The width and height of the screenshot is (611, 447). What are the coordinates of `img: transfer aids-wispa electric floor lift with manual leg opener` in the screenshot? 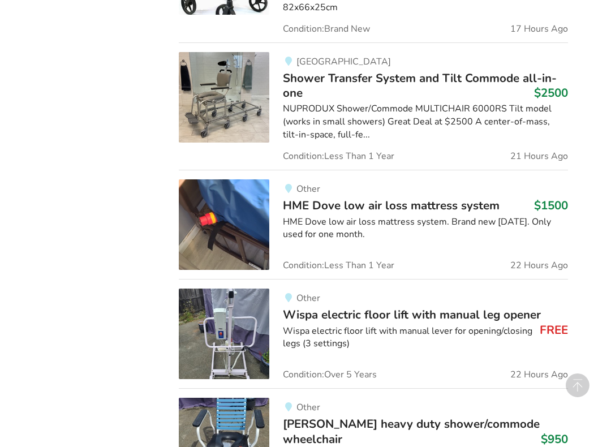 It's located at (224, 334).